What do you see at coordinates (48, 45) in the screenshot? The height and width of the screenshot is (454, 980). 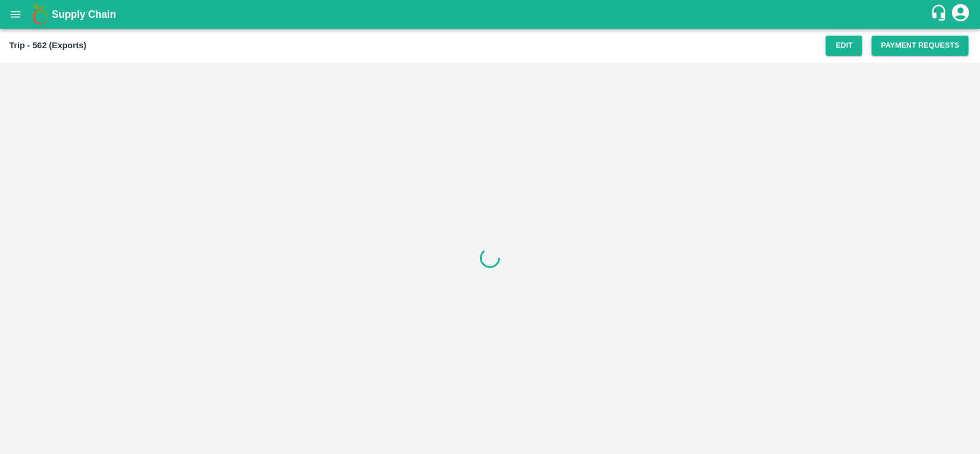 I see `b: Trip - 562 (Exports)` at bounding box center [48, 45].